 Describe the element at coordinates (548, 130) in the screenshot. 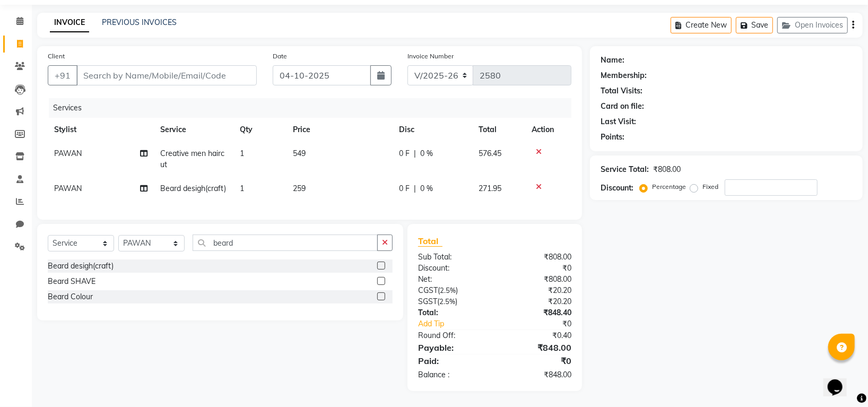

I see `th: Action` at that location.